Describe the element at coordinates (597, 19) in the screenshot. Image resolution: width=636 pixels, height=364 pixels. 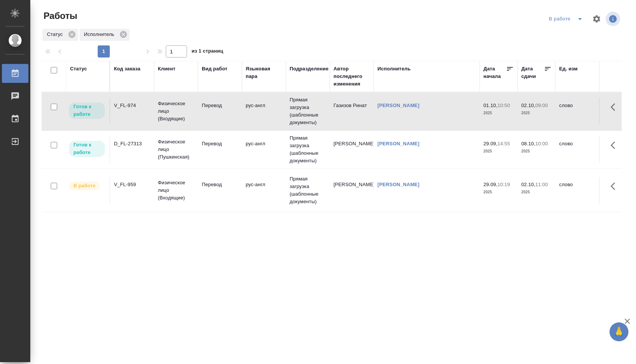
I see `span: Настроить таблицу` at that location.